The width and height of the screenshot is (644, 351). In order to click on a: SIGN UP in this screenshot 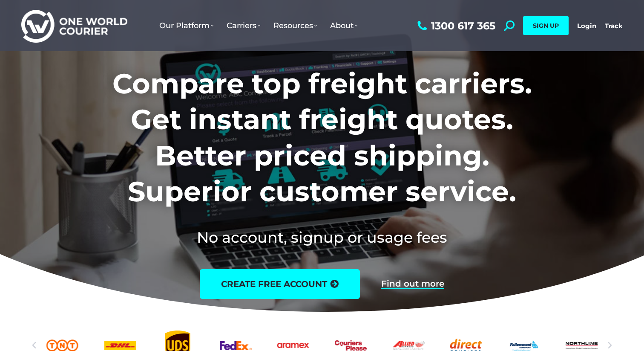, I will do `click(546, 26)`.